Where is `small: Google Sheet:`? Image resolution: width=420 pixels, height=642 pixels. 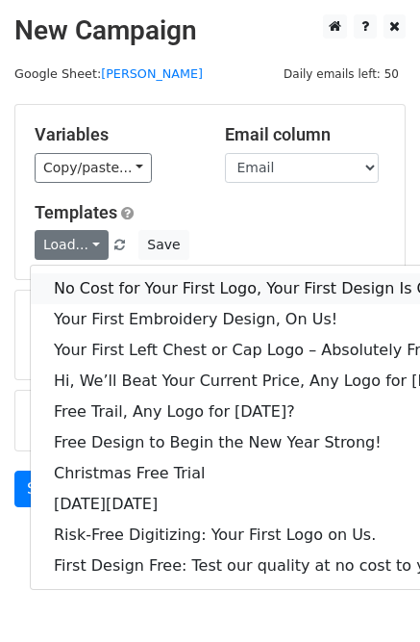
small: Google Sheet: is located at coordinates (109, 73).